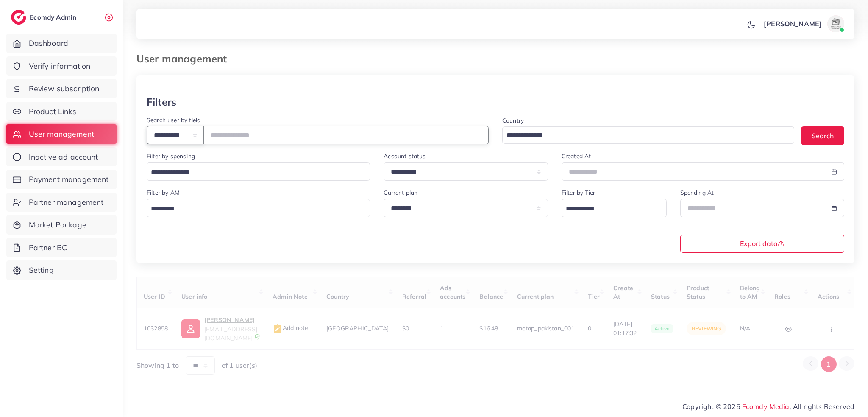 The image size is (868, 417). Describe the element at coordinates (62, 202) in the screenshot. I see `a: Partner management` at that location.